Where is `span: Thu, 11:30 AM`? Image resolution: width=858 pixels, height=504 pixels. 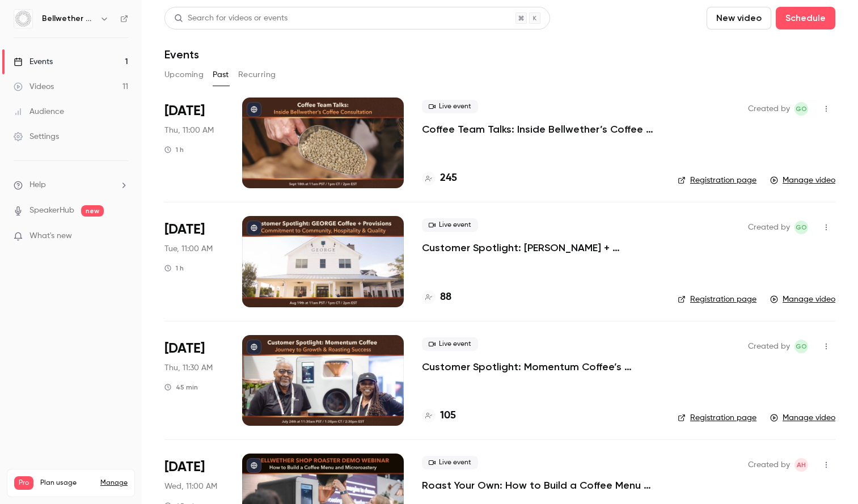
span: Thu, 11:30 AM is located at coordinates (188, 368).